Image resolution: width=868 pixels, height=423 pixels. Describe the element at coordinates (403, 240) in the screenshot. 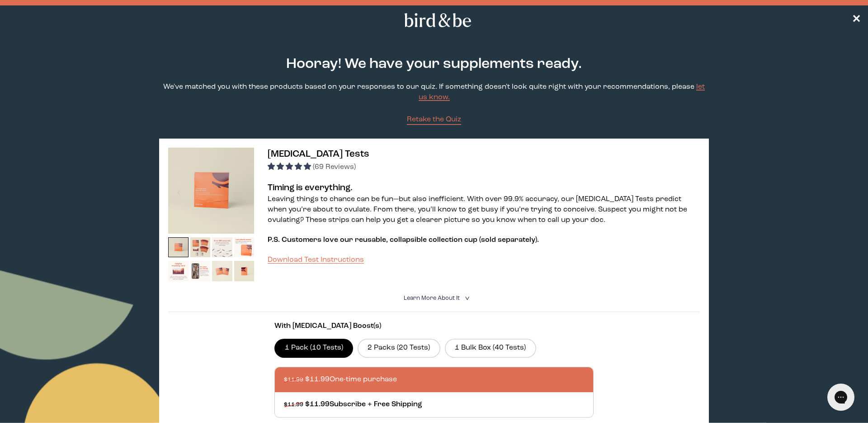

I see `span: P.S. Customers love our reusable, collapsible collection cup (sold separately)` at that location.